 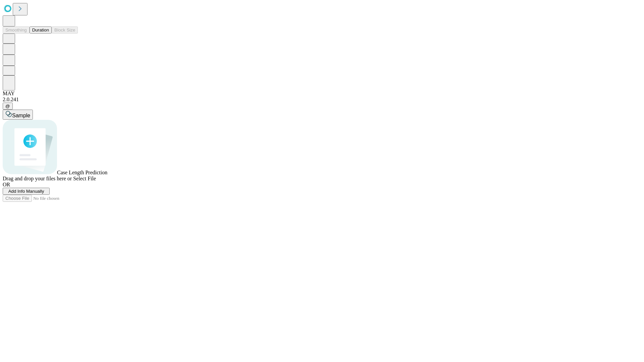 I want to click on span: Sample, so click(x=21, y=116).